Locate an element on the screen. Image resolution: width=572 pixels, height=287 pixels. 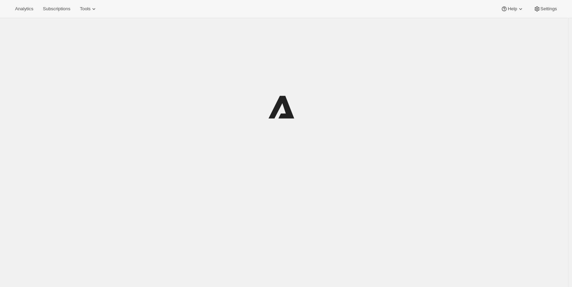
button: Subscriptions is located at coordinates (56, 9).